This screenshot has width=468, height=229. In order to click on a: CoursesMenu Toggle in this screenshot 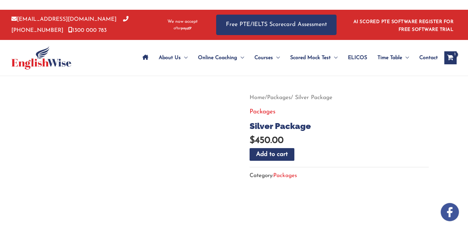, I will do `click(267, 58)`.